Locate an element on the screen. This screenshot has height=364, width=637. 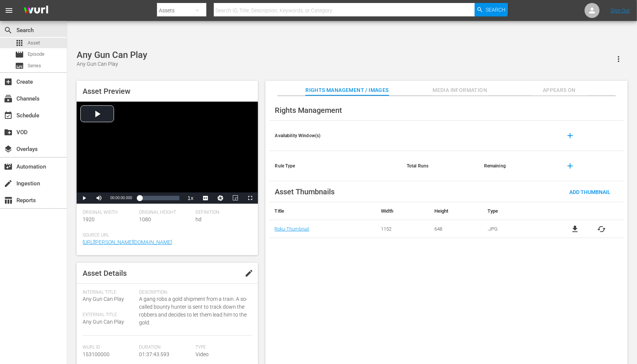
th: Remaining is located at coordinates (517, 166).